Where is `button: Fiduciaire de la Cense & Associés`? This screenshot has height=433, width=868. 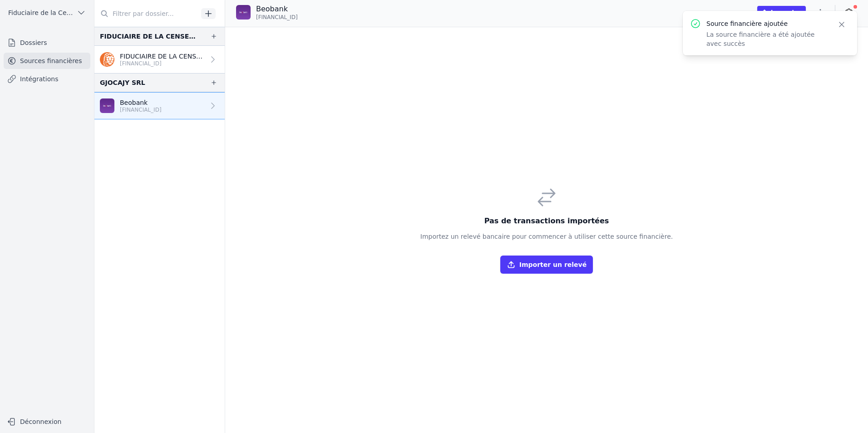 button: Fiduciaire de la Cense & Associés is located at coordinates (47, 13).